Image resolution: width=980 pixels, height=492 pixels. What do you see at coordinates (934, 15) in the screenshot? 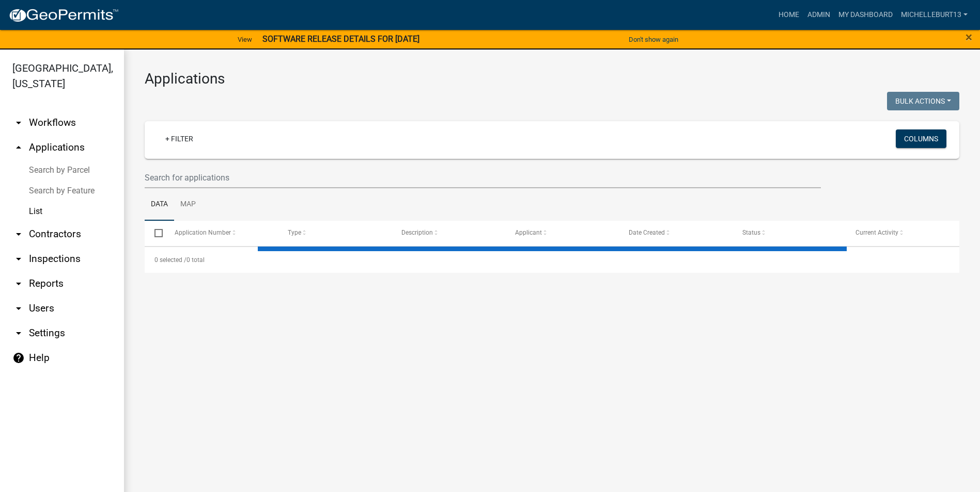
I see `a: michelleburt13` at bounding box center [934, 15].